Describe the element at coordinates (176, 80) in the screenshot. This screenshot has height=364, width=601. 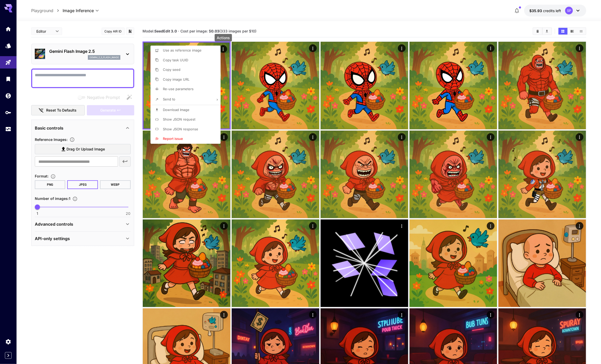
I see `span: Copy image URL` at that location.